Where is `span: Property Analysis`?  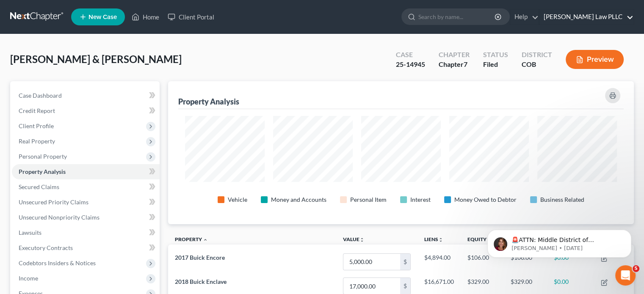
span: Property Analysis is located at coordinates (42, 171).